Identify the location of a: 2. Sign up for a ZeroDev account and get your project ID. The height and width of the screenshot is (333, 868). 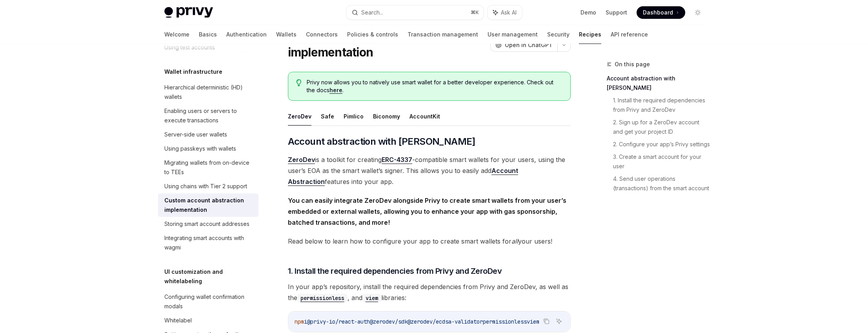
(661, 127).